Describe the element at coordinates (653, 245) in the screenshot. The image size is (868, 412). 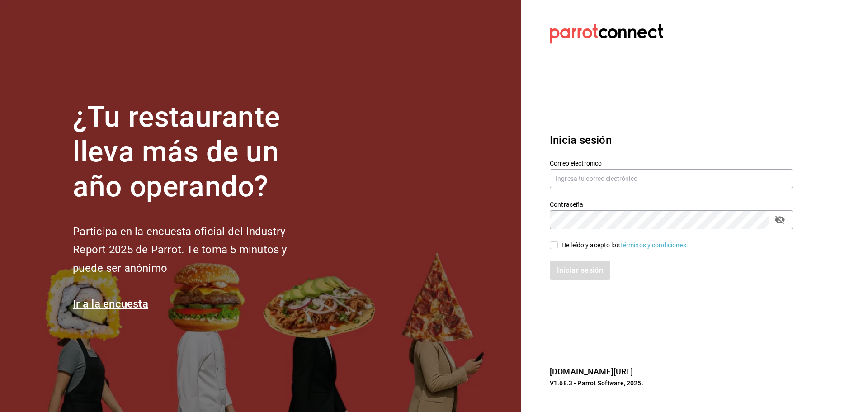
I see `a: Términos y condiciones.` at that location.